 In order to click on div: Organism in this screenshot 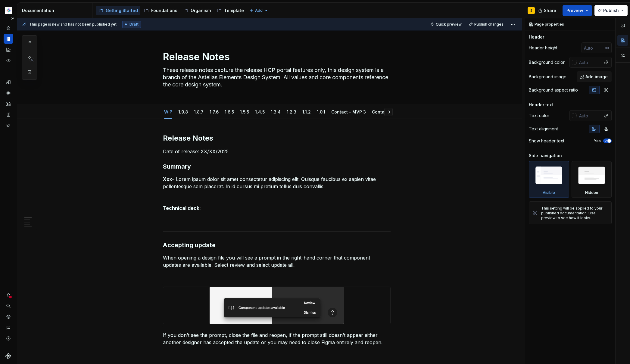, I will do `click(201, 10)`.